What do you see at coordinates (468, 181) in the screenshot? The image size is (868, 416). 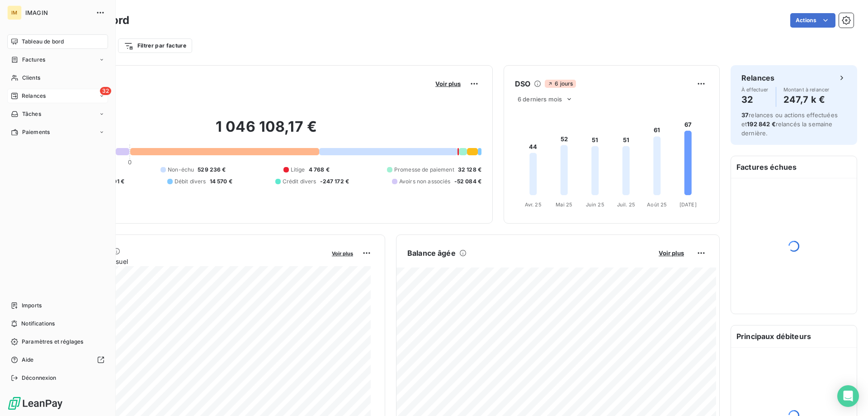 I see `span: -52 084 €` at bounding box center [468, 181].